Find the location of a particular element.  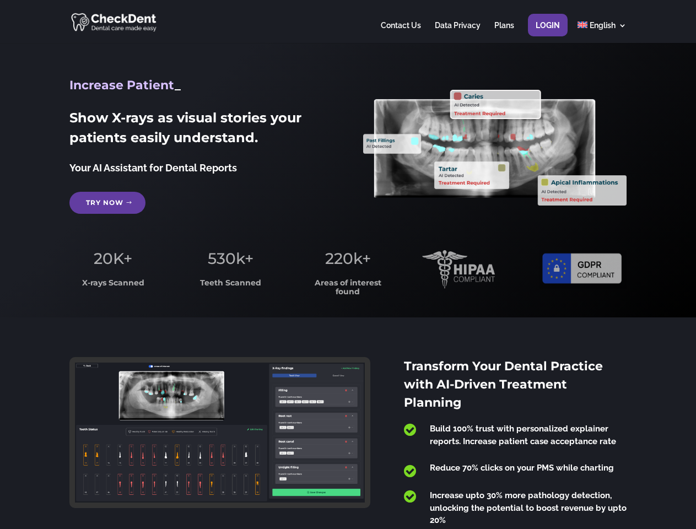

a: English is located at coordinates (602, 32).